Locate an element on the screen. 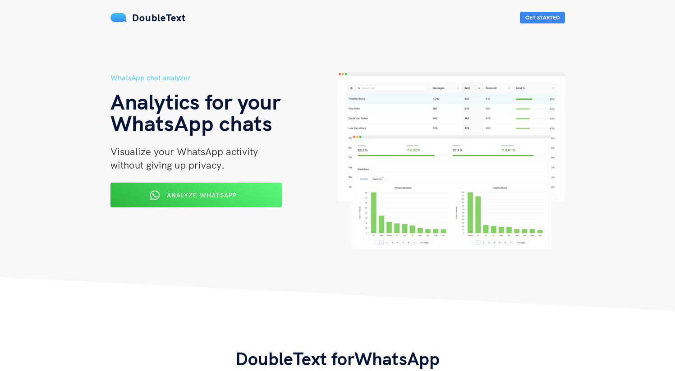 This screenshot has width=675, height=371. h5: WhatsApp chat analyzer is located at coordinates (224, 78).